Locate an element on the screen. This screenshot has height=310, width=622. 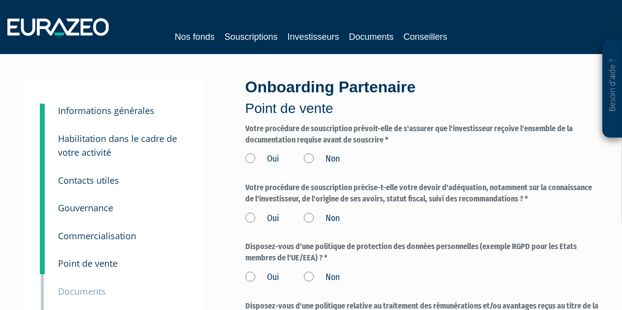
label: Votre procédure de souscription précise-t-elle votre devoir d'adéquation, notamment sur la connai... is located at coordinates (422, 194).